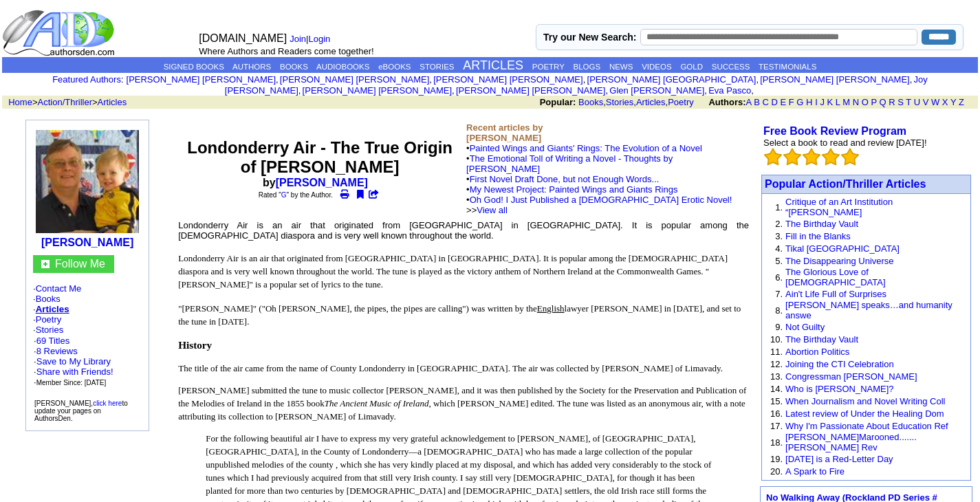 Image resolution: width=980 pixels, height=502 pixels. Describe the element at coordinates (776, 442) in the screenshot. I see `font: 18.` at that location.